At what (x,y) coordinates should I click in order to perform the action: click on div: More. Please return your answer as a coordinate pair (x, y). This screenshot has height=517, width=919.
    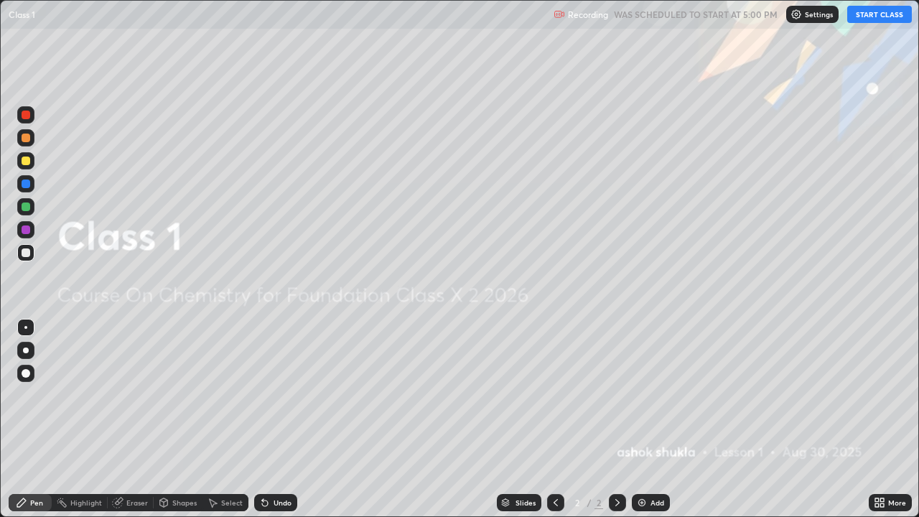
    Looking at the image, I should click on (897, 503).